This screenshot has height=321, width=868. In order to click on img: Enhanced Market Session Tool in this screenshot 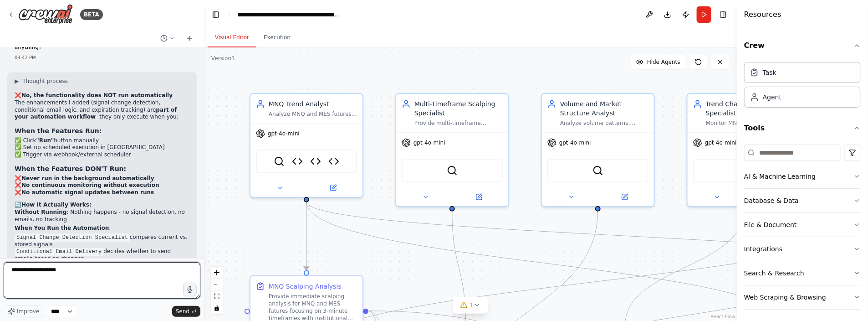, I will do `click(316, 162)`.